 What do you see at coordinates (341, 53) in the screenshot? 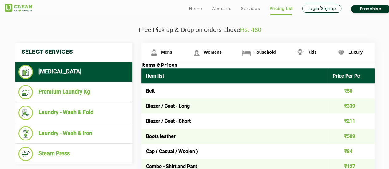
I see `img: Luxury` at bounding box center [341, 53].